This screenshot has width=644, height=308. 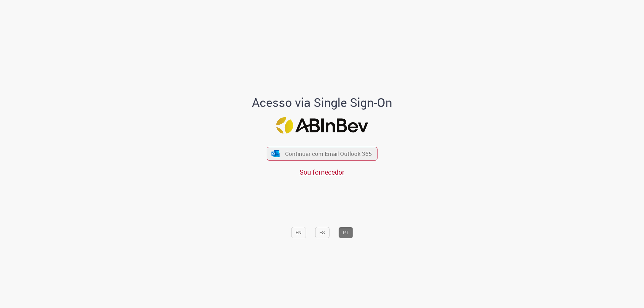 I want to click on button: PT, so click(x=345, y=233).